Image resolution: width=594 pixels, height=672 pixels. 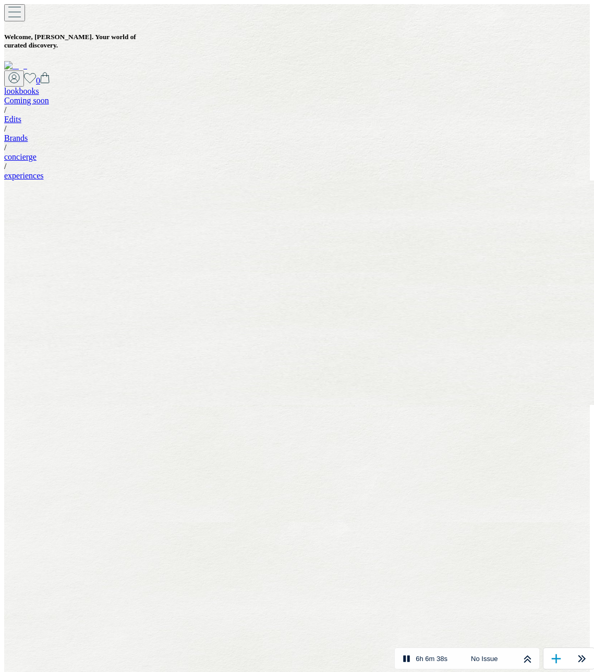 I want to click on a: experiences, so click(x=24, y=175).